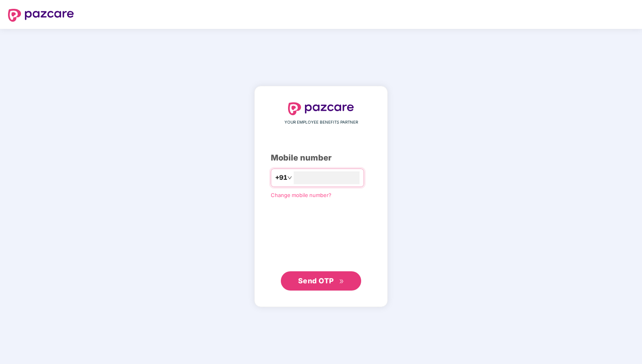  Describe the element at coordinates (342, 282) in the screenshot. I see `span: double-right` at that location.